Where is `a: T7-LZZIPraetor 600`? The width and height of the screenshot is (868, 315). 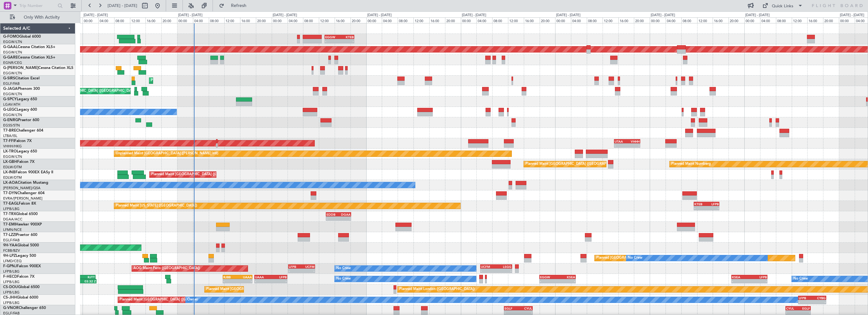
a: T7-LZZIPraetor 600 is located at coordinates (20, 235).